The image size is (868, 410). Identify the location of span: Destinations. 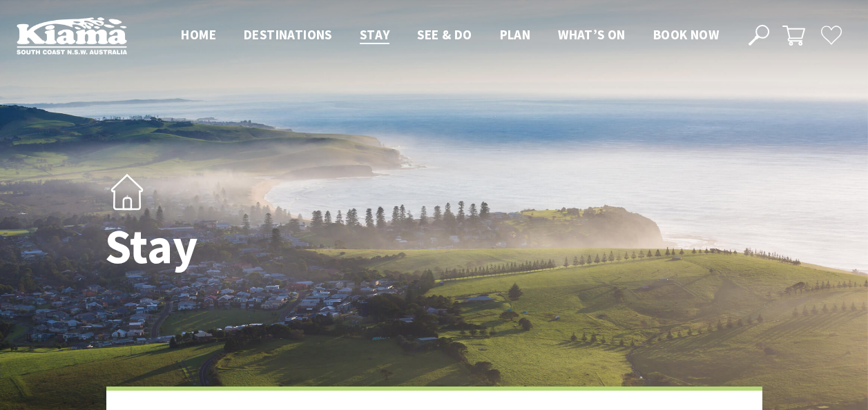
(288, 34).